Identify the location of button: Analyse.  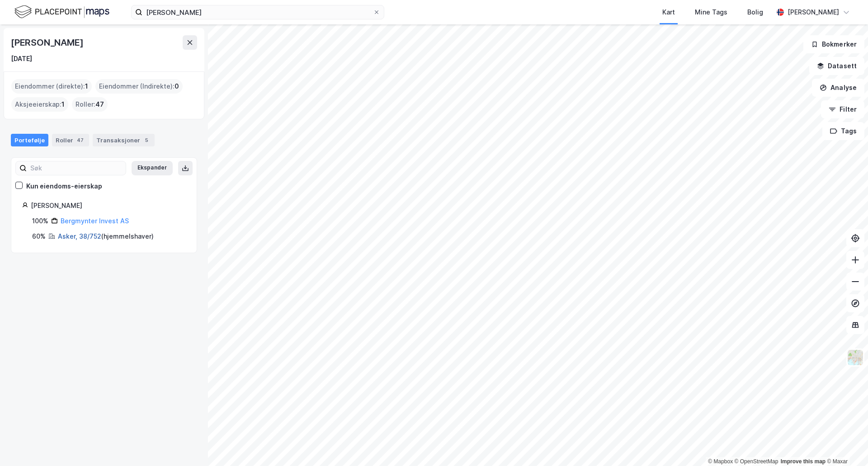
(838, 88).